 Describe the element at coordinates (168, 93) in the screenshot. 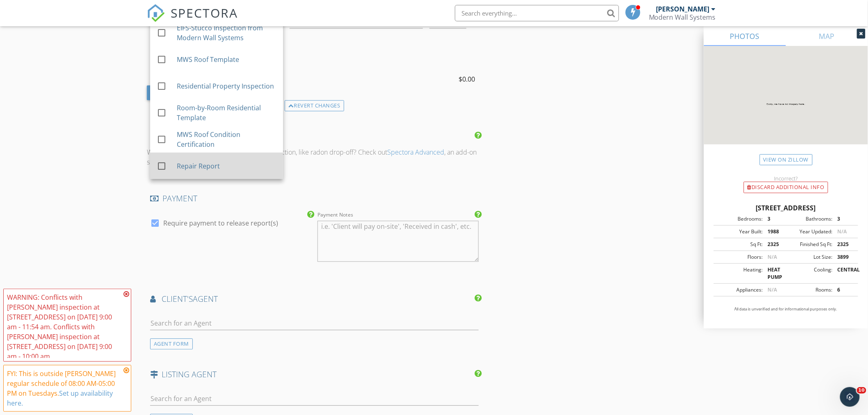

I see `div: Fee` at that location.